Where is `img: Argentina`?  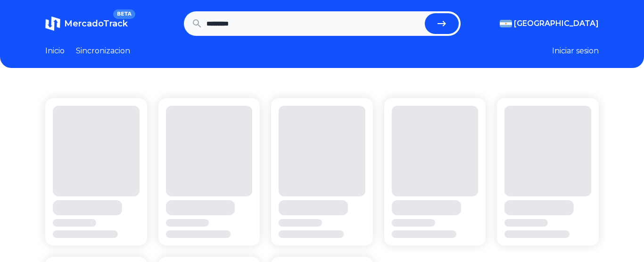
img: Argentina is located at coordinates (506, 24).